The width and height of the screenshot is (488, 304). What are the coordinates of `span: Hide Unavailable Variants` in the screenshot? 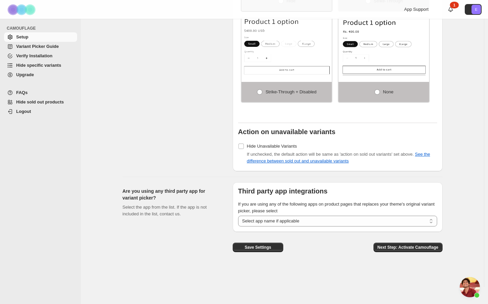 It's located at (272, 146).